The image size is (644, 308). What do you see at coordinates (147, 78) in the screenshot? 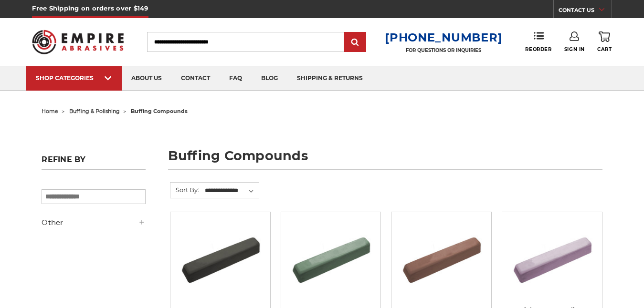
I see `a: about us` at bounding box center [147, 78].